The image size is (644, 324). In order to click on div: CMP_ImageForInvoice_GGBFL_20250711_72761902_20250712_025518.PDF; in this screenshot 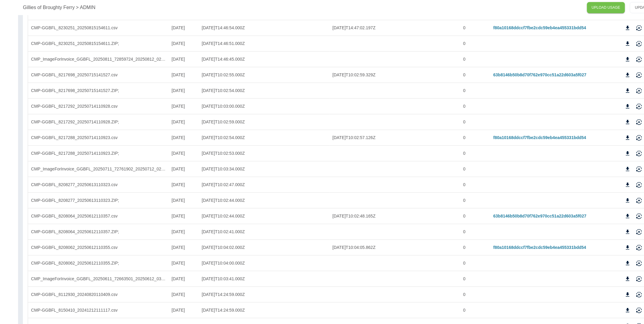, I will do `click(98, 169)`.